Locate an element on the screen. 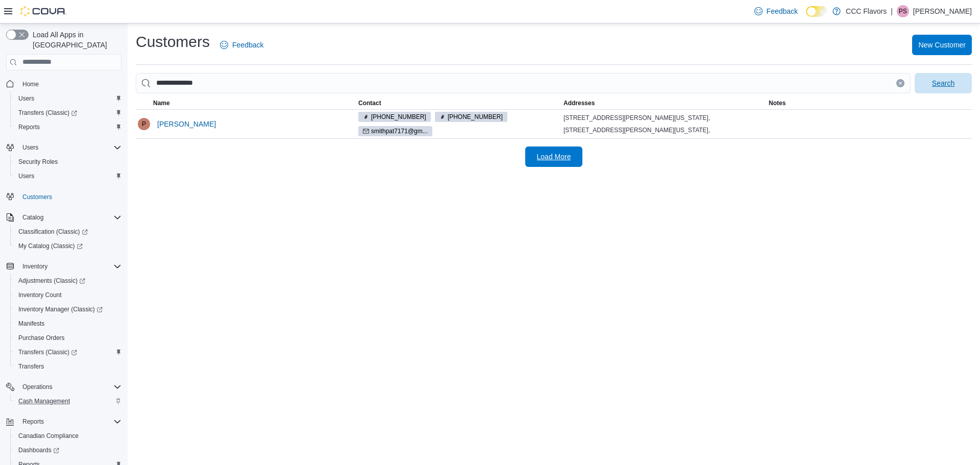 The image size is (980, 465). a: Purchase Orders is located at coordinates (41, 338).